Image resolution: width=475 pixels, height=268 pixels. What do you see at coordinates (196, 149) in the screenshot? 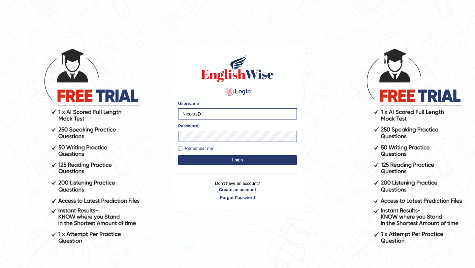
I see `label: Remember me` at bounding box center [196, 149].